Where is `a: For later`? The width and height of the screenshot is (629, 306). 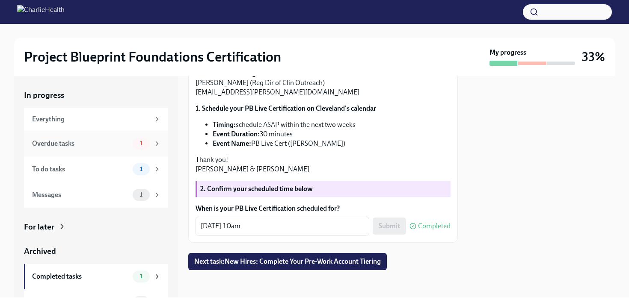
a: For later is located at coordinates (96, 227).